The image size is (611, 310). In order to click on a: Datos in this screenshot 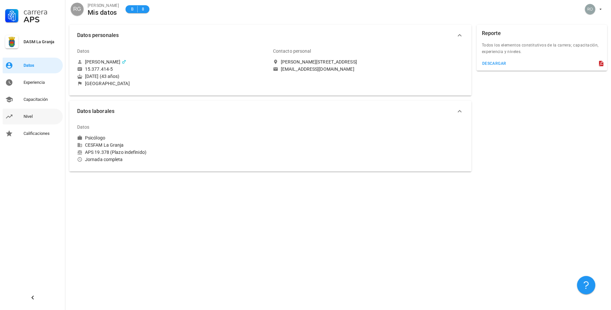, I will do `click(33, 65)`.